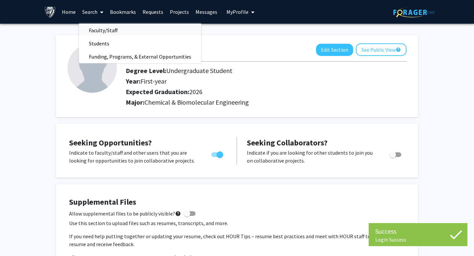 Image resolution: width=474 pixels, height=256 pixels. What do you see at coordinates (199, 70) in the screenshot?
I see `span: Undergraduate Student` at bounding box center [199, 70].